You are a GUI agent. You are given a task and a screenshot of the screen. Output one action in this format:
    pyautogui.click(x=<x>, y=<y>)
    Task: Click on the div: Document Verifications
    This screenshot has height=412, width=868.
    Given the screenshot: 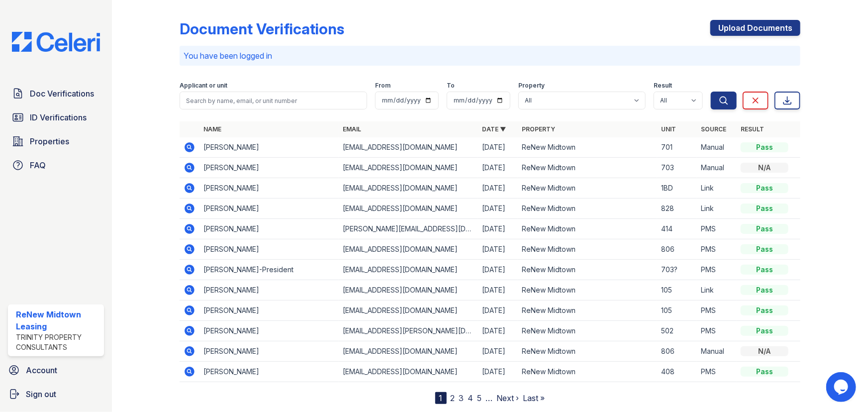 What is the action you would take?
    pyautogui.click(x=262, y=29)
    